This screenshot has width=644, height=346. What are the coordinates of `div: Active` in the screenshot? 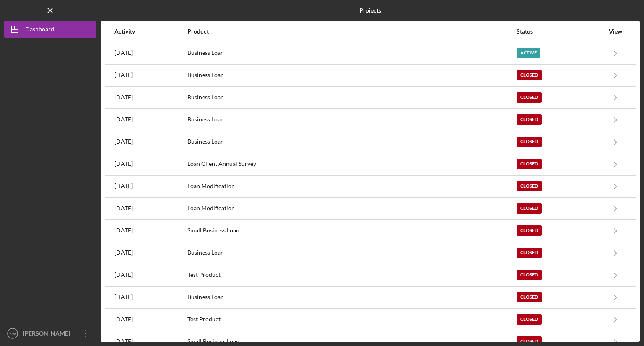 It's located at (528, 52).